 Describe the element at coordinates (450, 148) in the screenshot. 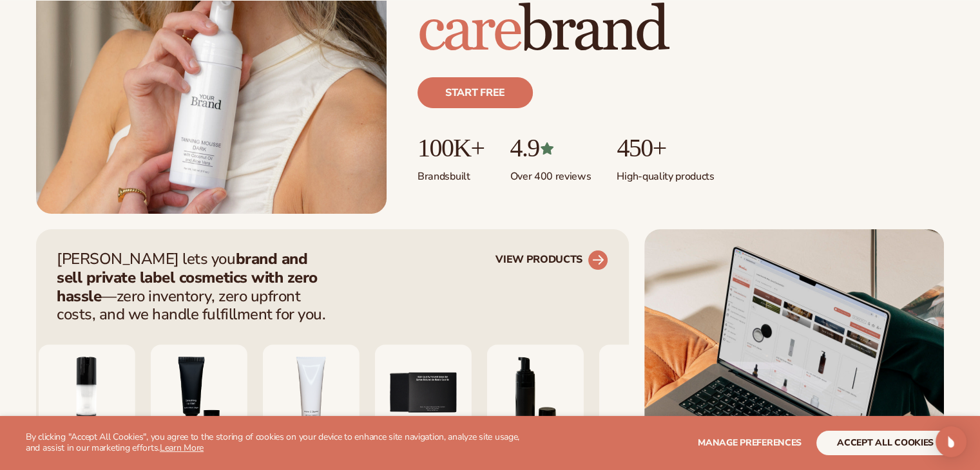

I see `p: 100K+` at that location.